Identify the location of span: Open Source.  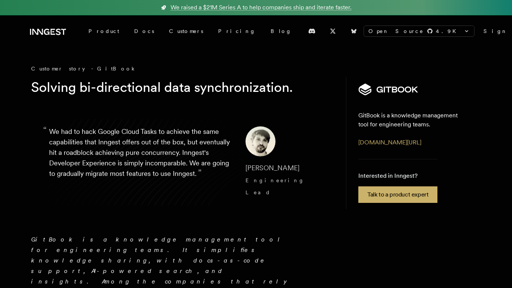
(396, 31).